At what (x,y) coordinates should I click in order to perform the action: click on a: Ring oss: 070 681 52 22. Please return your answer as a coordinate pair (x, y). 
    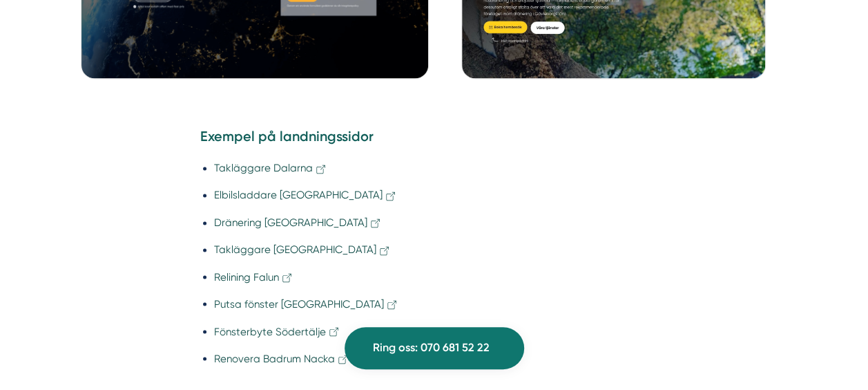
    Looking at the image, I should click on (434, 348).